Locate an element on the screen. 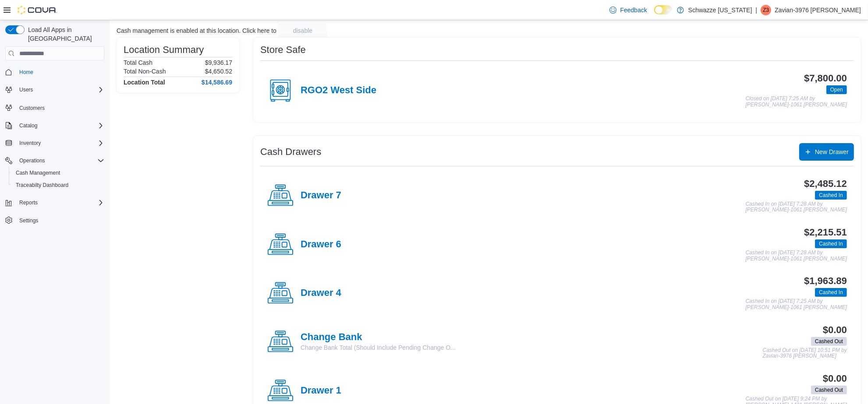  a: Cash Management is located at coordinates (38, 173).